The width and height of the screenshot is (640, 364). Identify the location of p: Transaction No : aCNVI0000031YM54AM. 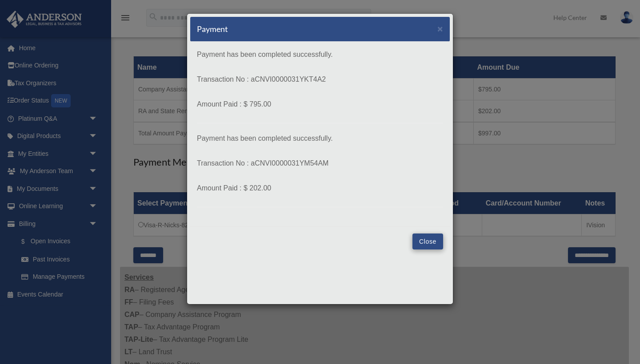
(320, 163).